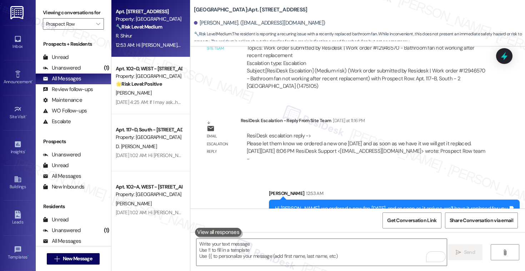  Describe the element at coordinates (139, 84) in the screenshot. I see `strong: 🌟 Risk Level: Positive` at that location.